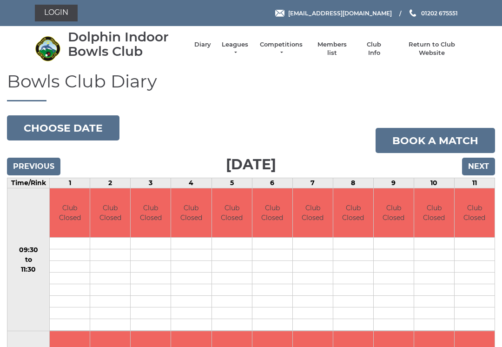 This screenshot has height=347, width=502. I want to click on td: 9, so click(394, 183).